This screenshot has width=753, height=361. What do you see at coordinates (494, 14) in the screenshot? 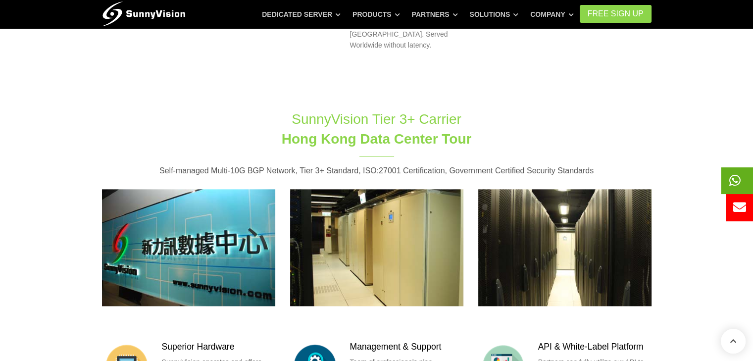
I see `a: Solutions` at bounding box center [494, 14].